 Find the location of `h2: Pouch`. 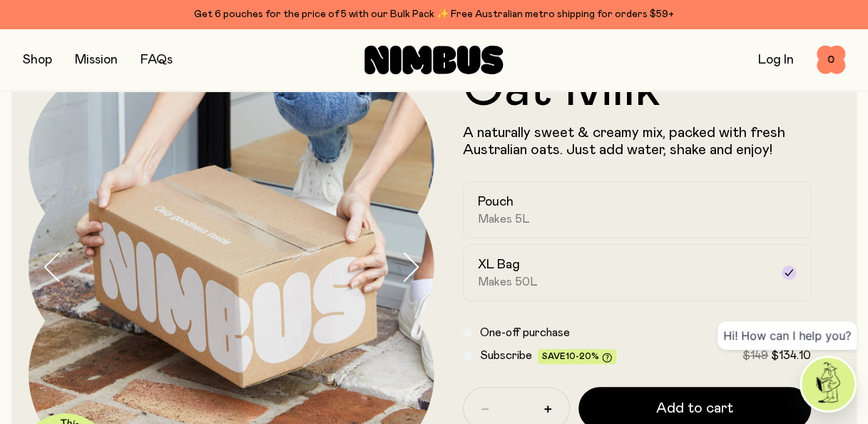

h2: Pouch is located at coordinates (496, 202).